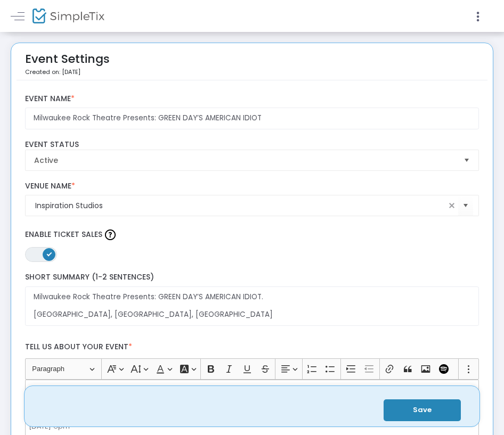  I want to click on span: Short Summary (1-2 Sentences), so click(90, 277).